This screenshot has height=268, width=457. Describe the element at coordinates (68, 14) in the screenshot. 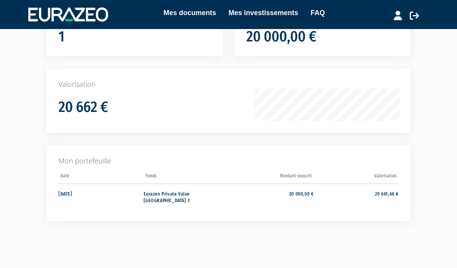

I see `img: 1732889491-logotype_eurazeo_blanc_rvb.png` at that location.